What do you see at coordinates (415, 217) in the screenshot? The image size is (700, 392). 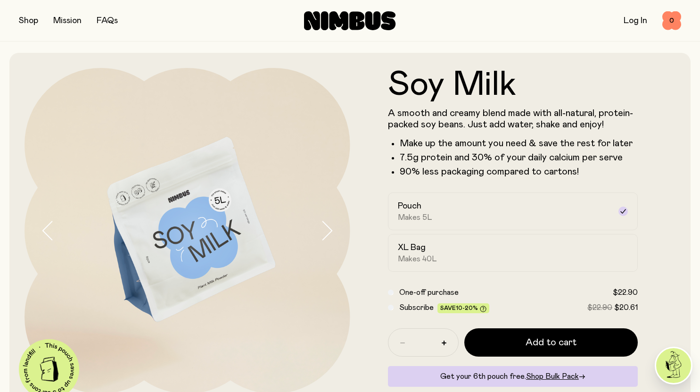 I see `span: Makes 5L` at bounding box center [415, 217].